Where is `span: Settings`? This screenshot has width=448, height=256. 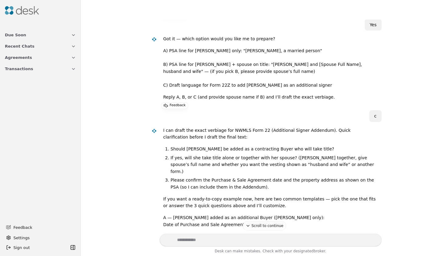
span: Settings is located at coordinates (21, 237).